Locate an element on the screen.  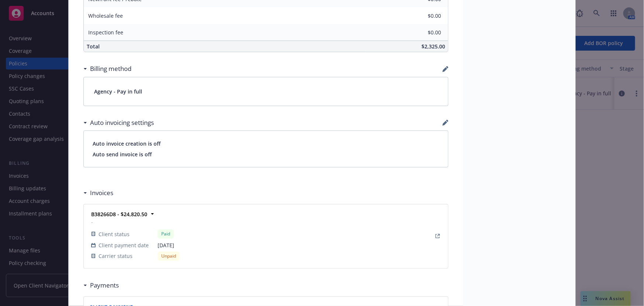
div: Billing method is located at coordinates (108, 69).